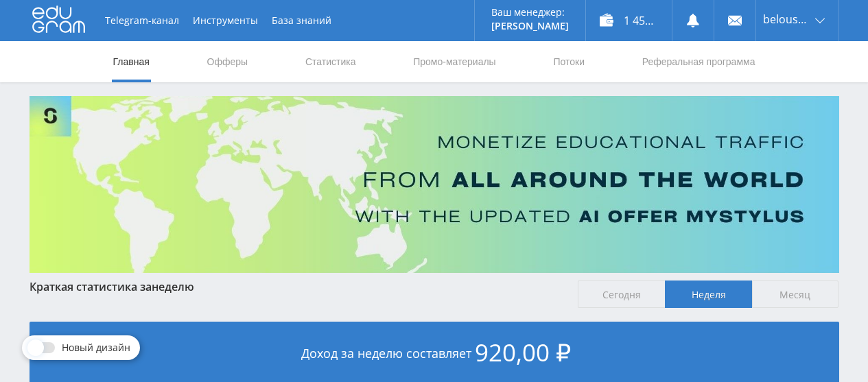  I want to click on span: неделю, so click(173, 287).